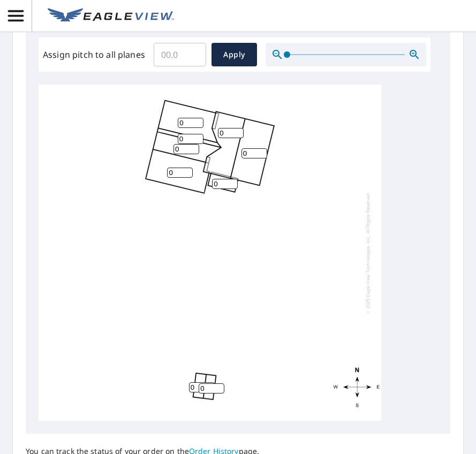 This screenshot has width=476, height=454. What do you see at coordinates (94, 54) in the screenshot?
I see `label: Assign pitch to all planes` at bounding box center [94, 54].